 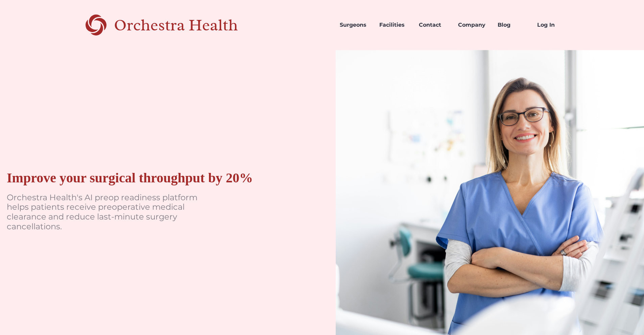 What do you see at coordinates (472, 25) in the screenshot?
I see `a: Company` at bounding box center [472, 25].